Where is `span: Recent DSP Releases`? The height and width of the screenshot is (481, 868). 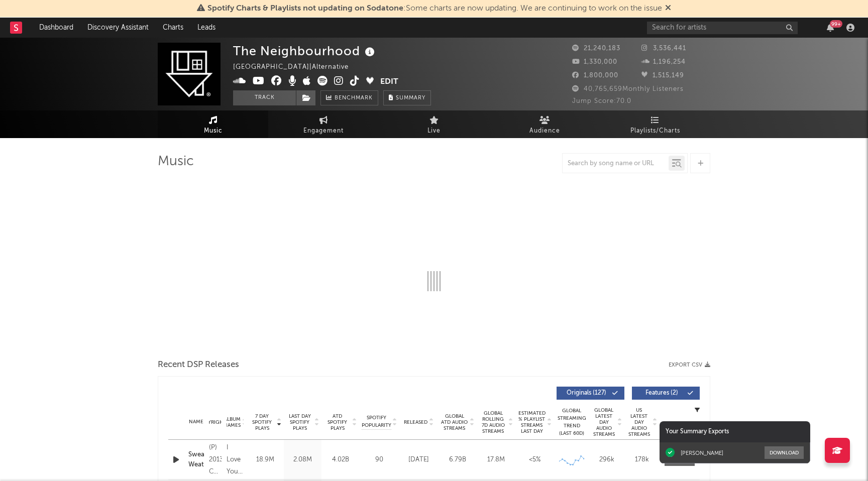
span: Recent DSP Releases is located at coordinates (198, 365).